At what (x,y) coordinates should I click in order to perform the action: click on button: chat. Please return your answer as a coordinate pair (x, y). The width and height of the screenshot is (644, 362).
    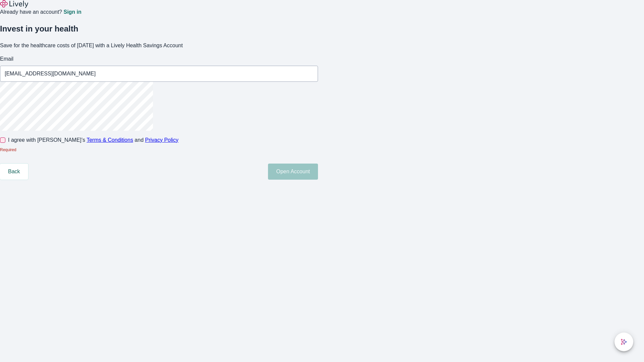
    Looking at the image, I should click on (623, 342).